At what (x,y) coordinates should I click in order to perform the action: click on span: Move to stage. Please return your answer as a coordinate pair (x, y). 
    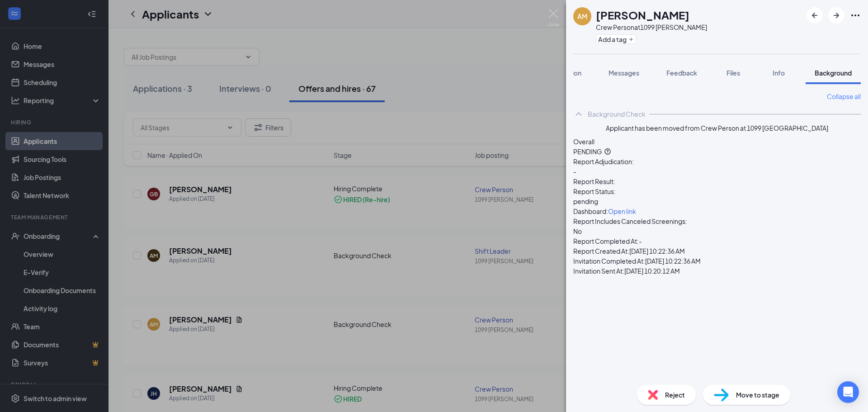
    Looking at the image, I should click on (758, 395).